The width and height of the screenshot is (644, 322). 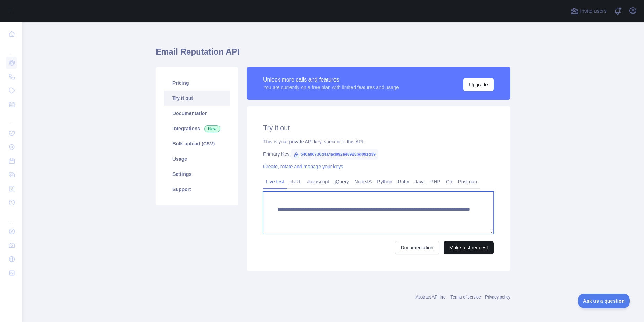 What do you see at coordinates (431, 298) in the screenshot?
I see `a: Abstract API Inc.` at bounding box center [431, 298].